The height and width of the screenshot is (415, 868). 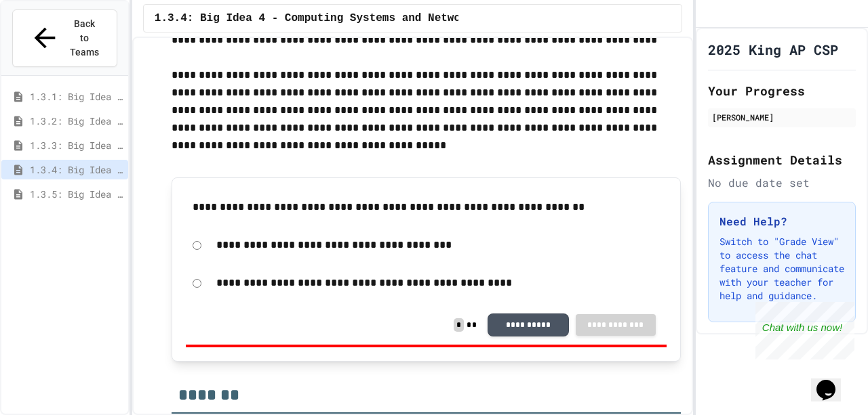 I want to click on h3: Need Help?, so click(x=782, y=221).